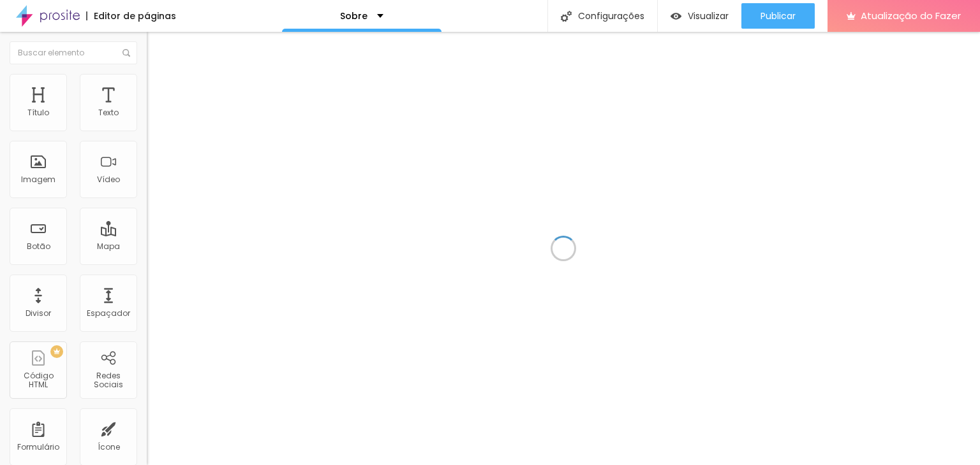 The height and width of the screenshot is (465, 980). Describe the element at coordinates (675, 16) in the screenshot. I see `img: view-1.svg` at that location.